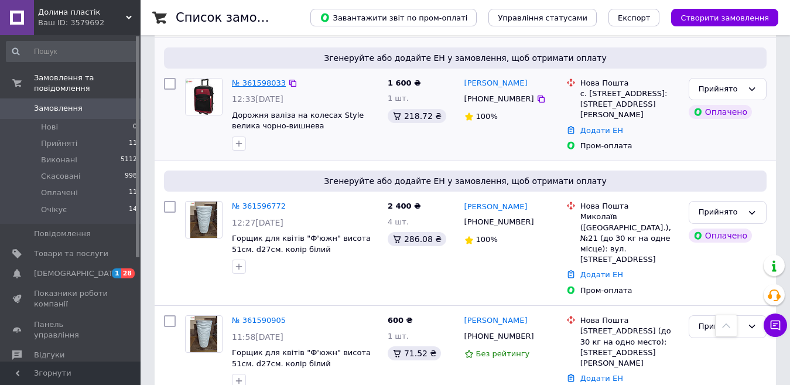 The image size is (790, 385). What do you see at coordinates (133, 210) in the screenshot?
I see `span: 14` at bounding box center [133, 210].